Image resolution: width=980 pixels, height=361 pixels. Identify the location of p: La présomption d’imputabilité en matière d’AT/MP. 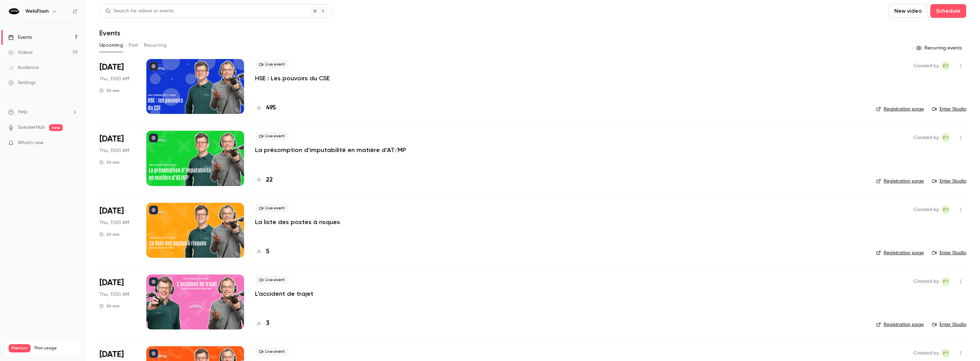
(330, 150).